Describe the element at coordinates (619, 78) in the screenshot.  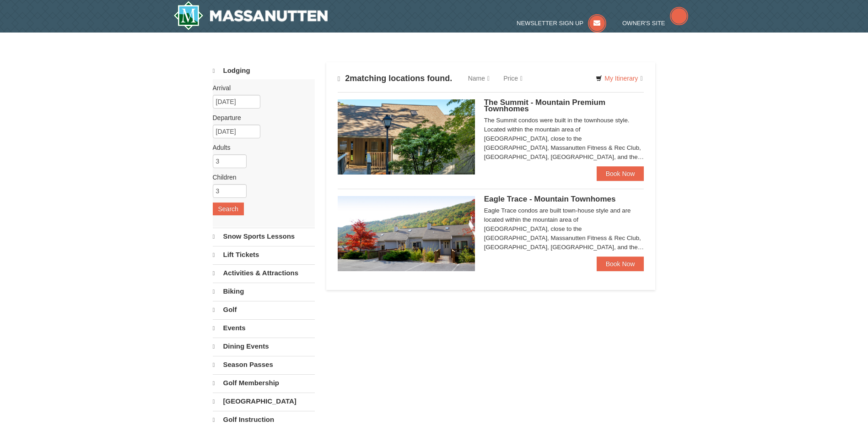
I see `a: My Itinerary` at that location.